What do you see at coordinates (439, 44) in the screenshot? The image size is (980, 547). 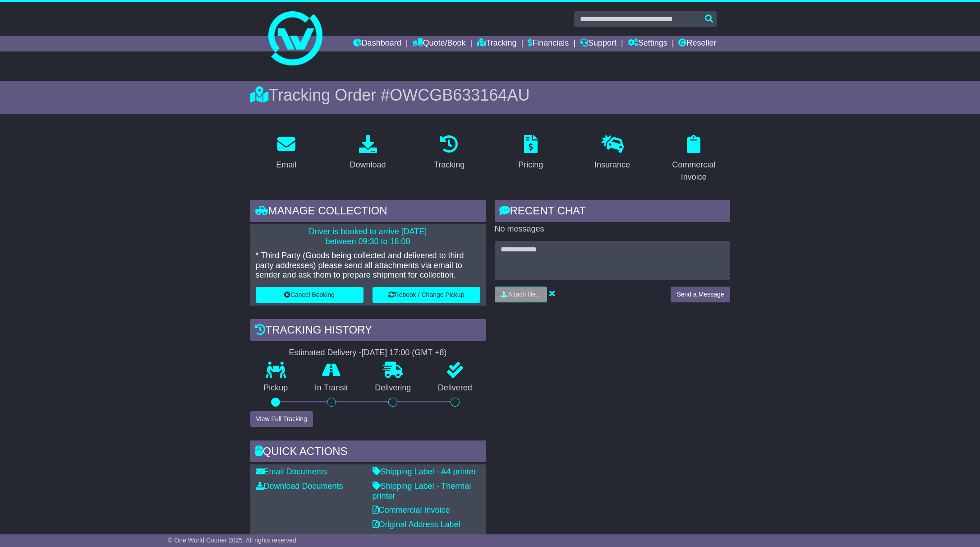 I see `a: Quote/Book` at bounding box center [439, 44].